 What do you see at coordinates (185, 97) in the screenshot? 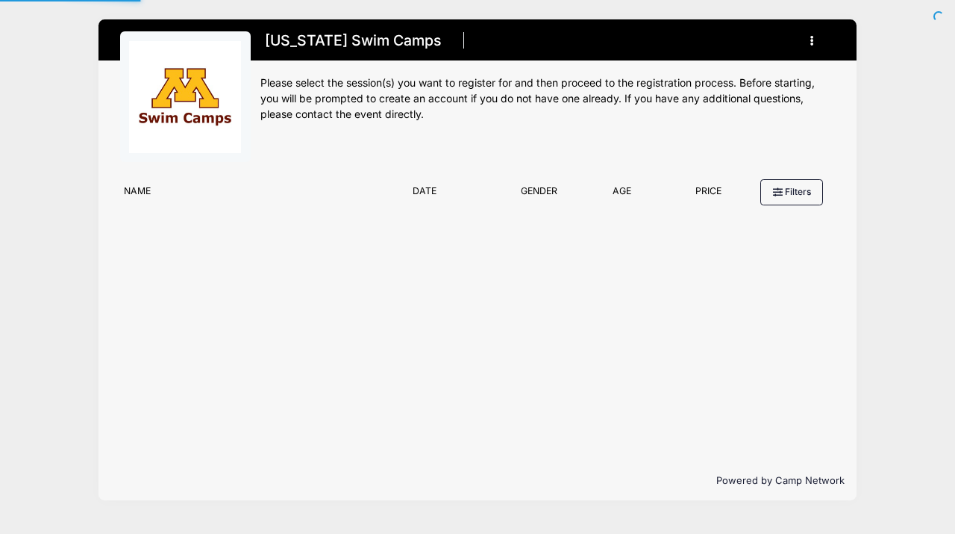
I see `img: logo` at bounding box center [185, 97].